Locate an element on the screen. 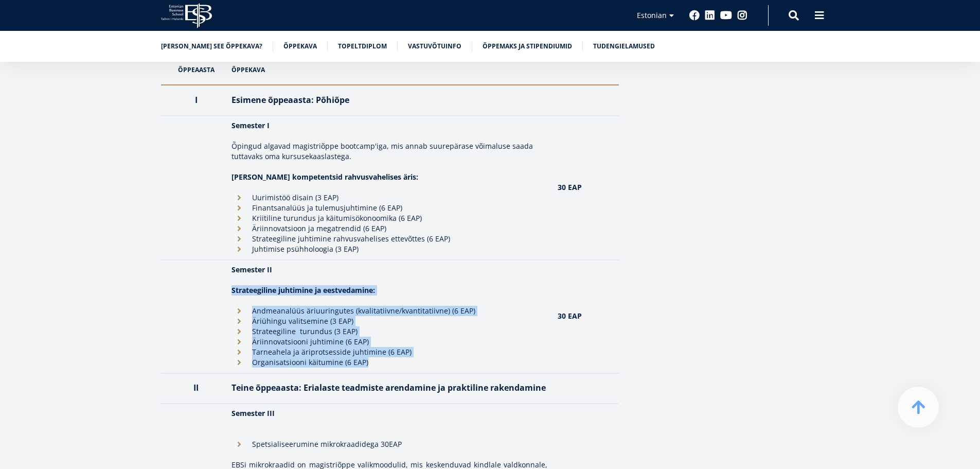  strong: Strateegiline juhtimine ja eestvedamine: is located at coordinates (303, 289).